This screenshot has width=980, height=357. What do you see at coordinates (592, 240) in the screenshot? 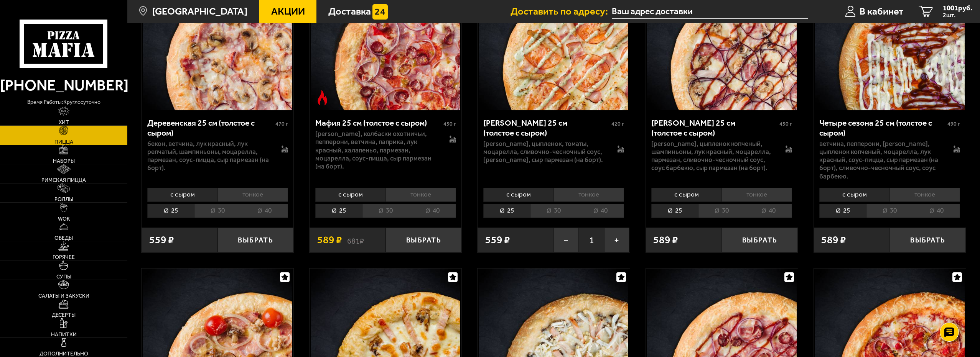
I see `span: 1` at bounding box center [592, 240].